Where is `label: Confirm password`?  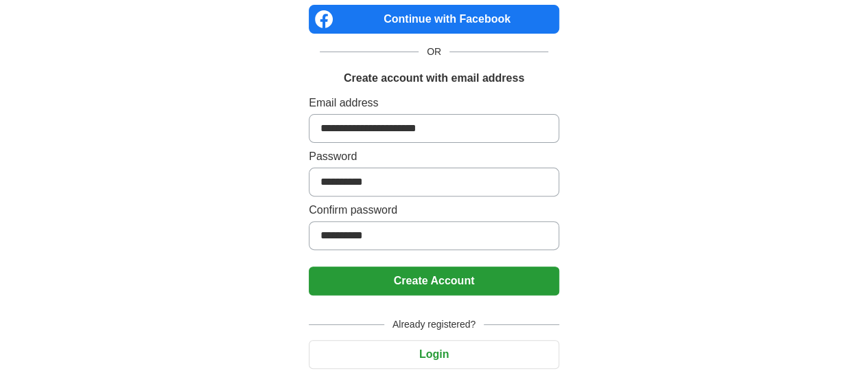 label: Confirm password is located at coordinates (434, 210).